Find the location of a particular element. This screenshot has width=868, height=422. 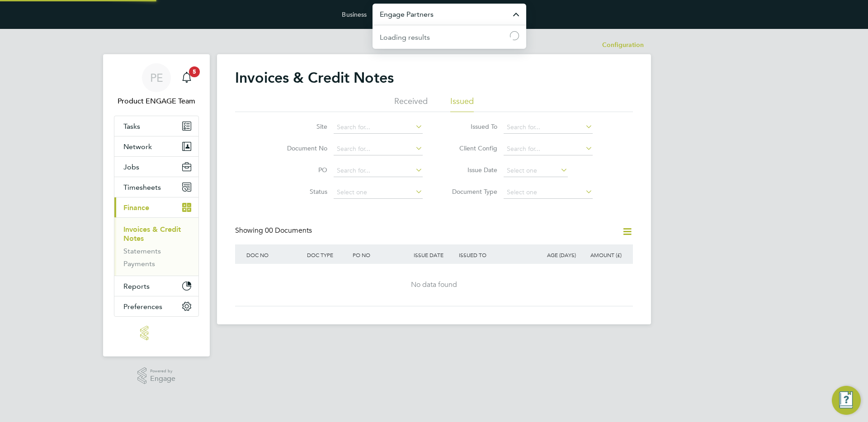

label: Status is located at coordinates (301, 192).